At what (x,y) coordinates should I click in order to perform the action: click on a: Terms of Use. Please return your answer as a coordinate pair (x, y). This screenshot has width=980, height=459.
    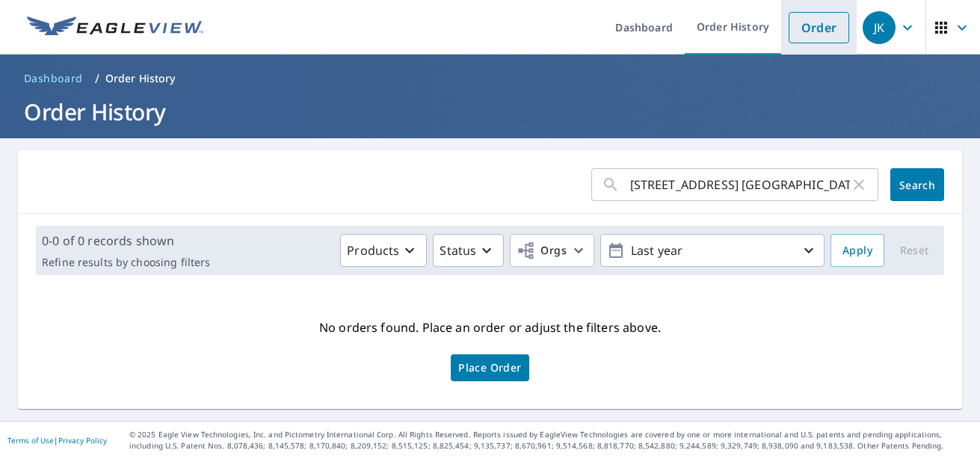
    Looking at the image, I should click on (30, 440).